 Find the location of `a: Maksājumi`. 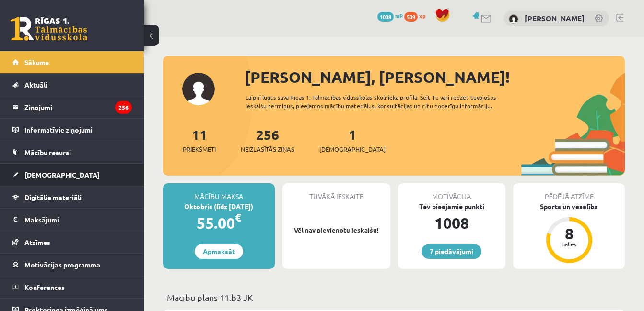

a: Maksājumi is located at coordinates (72, 219).